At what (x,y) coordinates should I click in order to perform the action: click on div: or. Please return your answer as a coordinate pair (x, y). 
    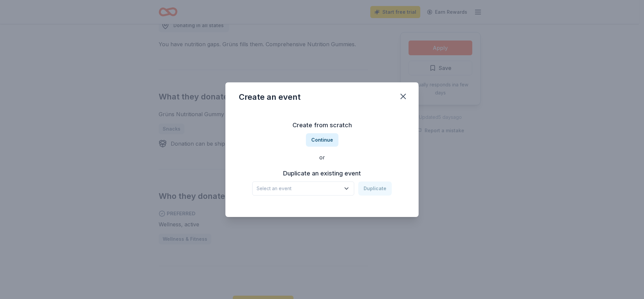
    Looking at the image, I should click on (322, 158).